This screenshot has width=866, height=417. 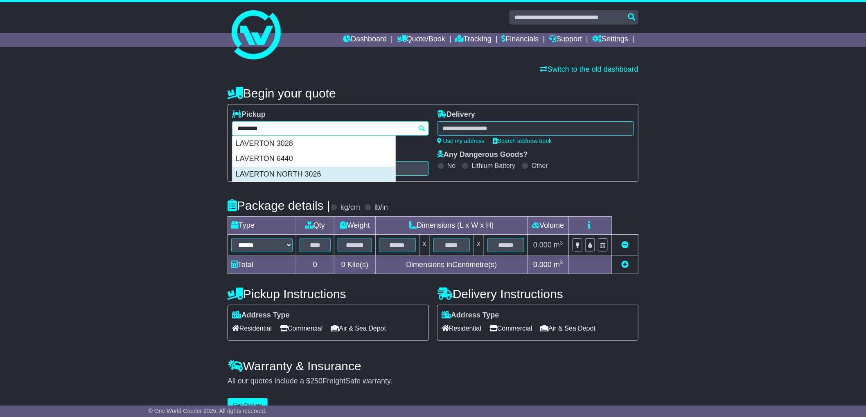 I want to click on td: Volume, so click(x=548, y=226).